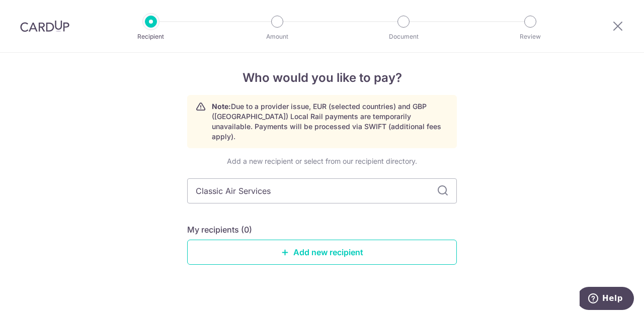  What do you see at coordinates (322, 252) in the screenshot?
I see `a: Add new recipient` at bounding box center [322, 252].